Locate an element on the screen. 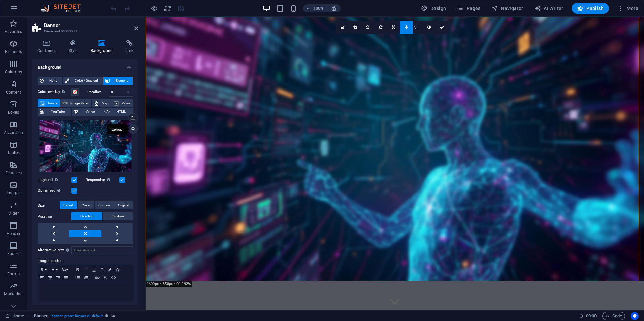 This screenshot has height=321, width=644. button: Direction is located at coordinates (87, 216).